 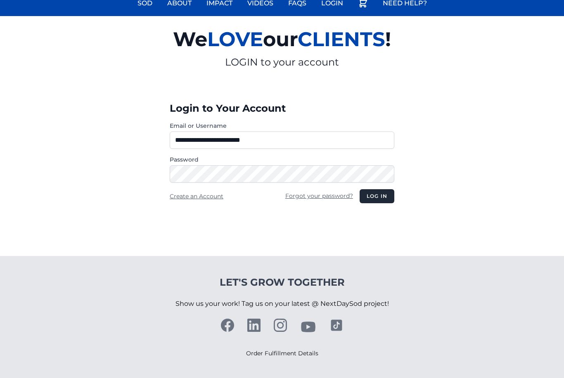 What do you see at coordinates (282, 354) in the screenshot?
I see `a: Order Fulfillment Details` at bounding box center [282, 354].